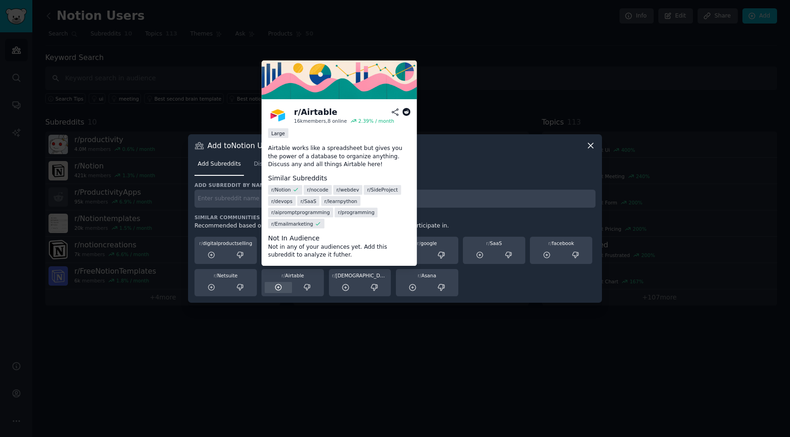 This screenshot has height=437, width=790. Describe the element at coordinates (285, 166) in the screenshot. I see `a: Discover Communities` at that location.